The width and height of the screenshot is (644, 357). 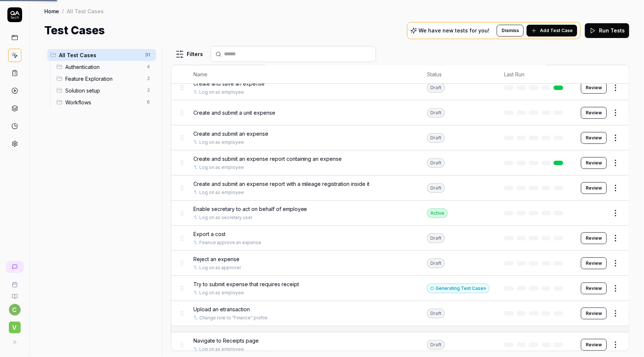 I want to click on th: Name, so click(x=302, y=75).